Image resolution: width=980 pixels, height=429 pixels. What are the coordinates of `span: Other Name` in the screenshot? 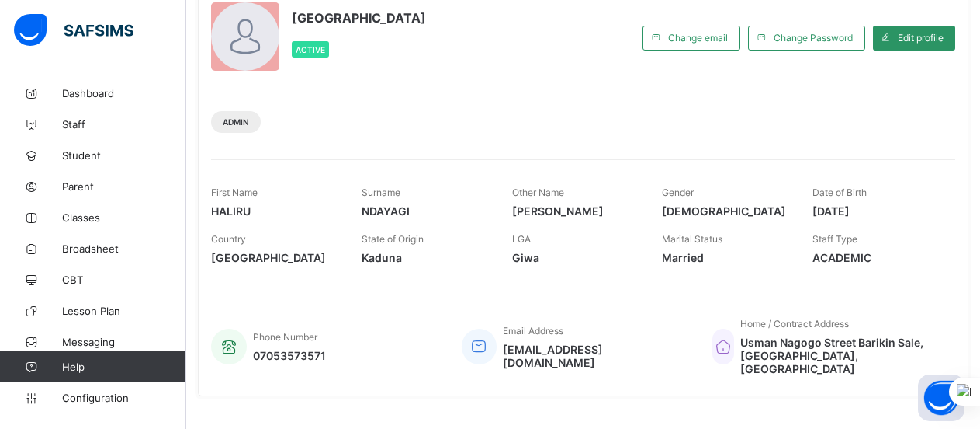 It's located at (538, 192).